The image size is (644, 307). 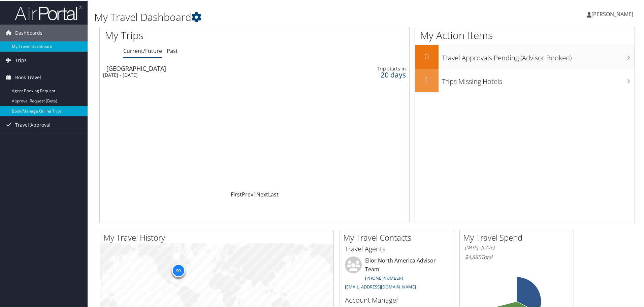 I want to click on span: Dashboards, so click(x=29, y=33).